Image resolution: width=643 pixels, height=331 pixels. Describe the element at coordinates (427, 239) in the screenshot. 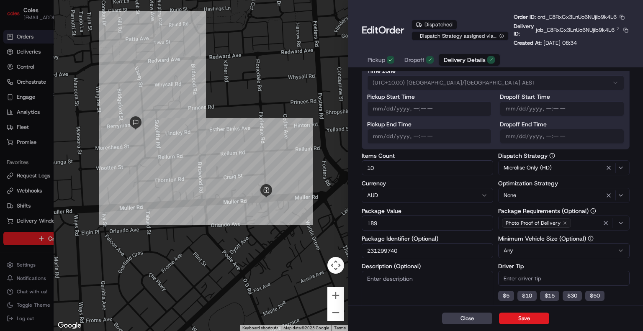

I see `label: Package Identifier (Optional)` at that location.